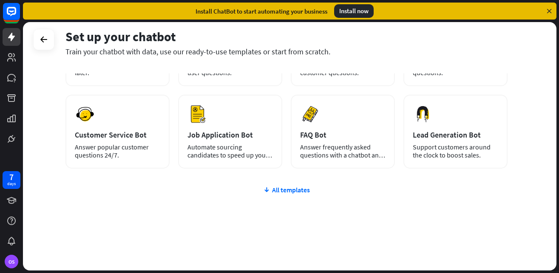  I want to click on div: Answer popular customer questions 24/7., so click(117, 151).